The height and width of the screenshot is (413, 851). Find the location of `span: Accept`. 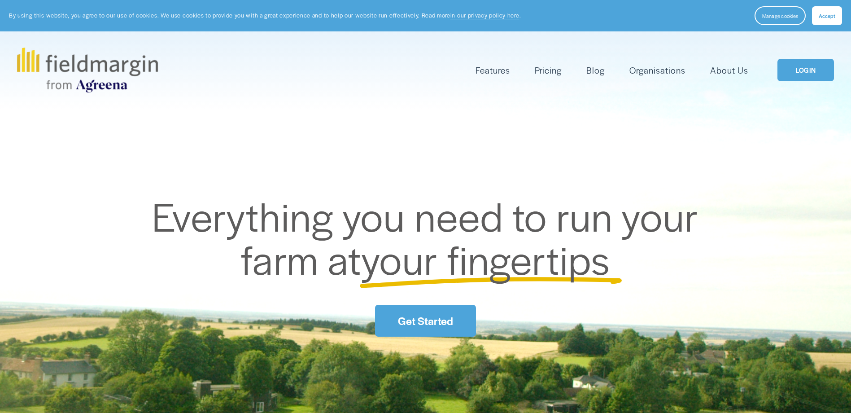

span: Accept is located at coordinates (827, 16).